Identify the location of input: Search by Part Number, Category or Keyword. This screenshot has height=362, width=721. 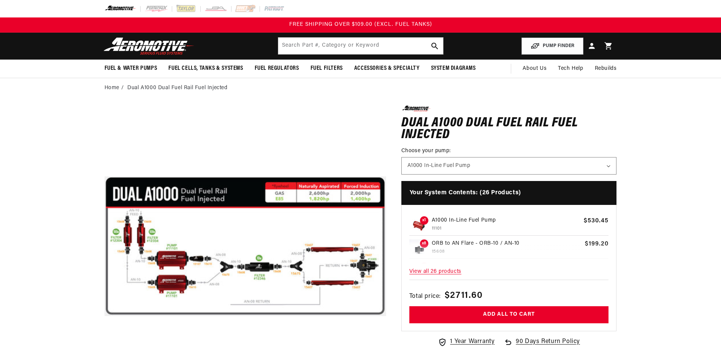
(361, 46).